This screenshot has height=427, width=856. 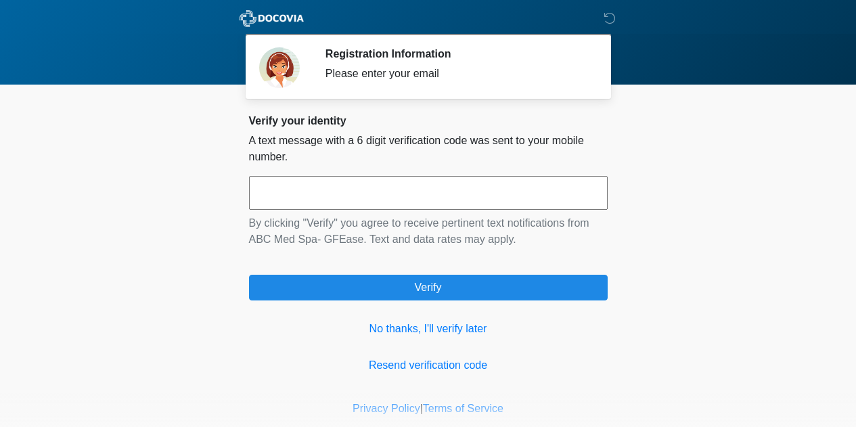 What do you see at coordinates (463, 408) in the screenshot?
I see `a: Terms of Service` at bounding box center [463, 408].